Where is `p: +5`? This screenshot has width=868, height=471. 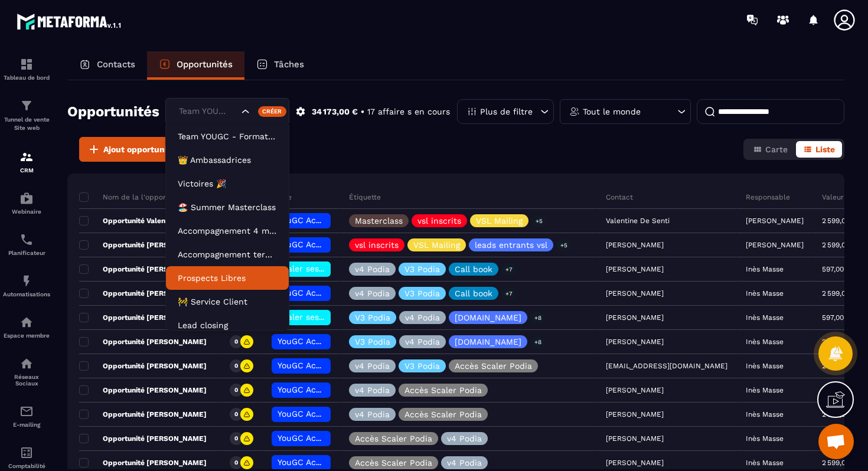
p: +5 is located at coordinates (564, 245).